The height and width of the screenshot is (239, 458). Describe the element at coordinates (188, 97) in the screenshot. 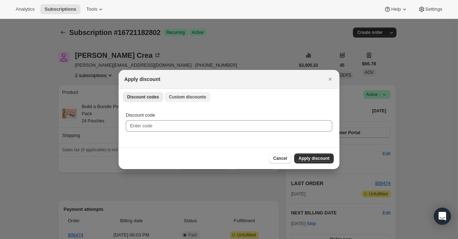

I see `button: Custom discounts` at that location.